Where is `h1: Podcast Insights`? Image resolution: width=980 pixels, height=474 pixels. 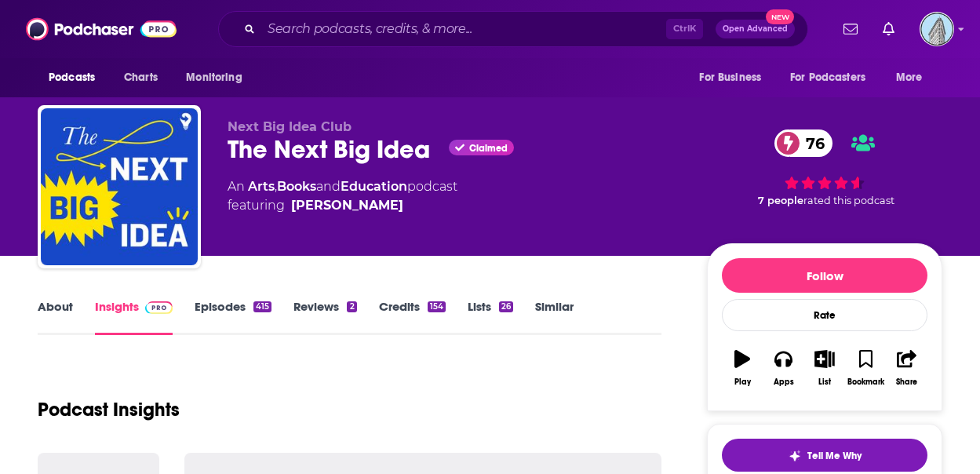
h1: Podcast Insights is located at coordinates (109, 410).